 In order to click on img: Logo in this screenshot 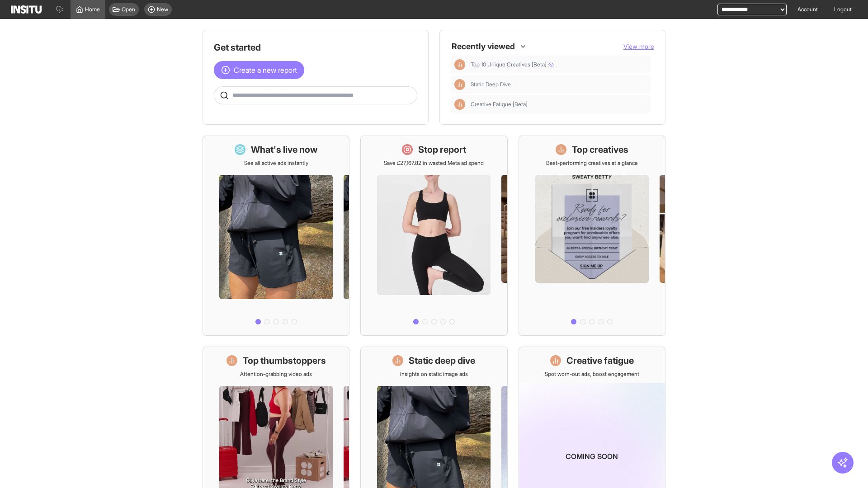, I will do `click(26, 10)`.